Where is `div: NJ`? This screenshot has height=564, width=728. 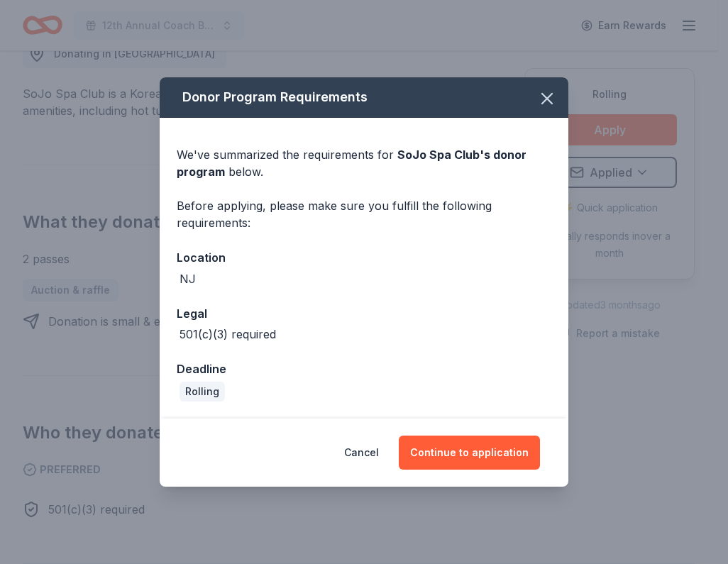
div: NJ is located at coordinates (187, 279).